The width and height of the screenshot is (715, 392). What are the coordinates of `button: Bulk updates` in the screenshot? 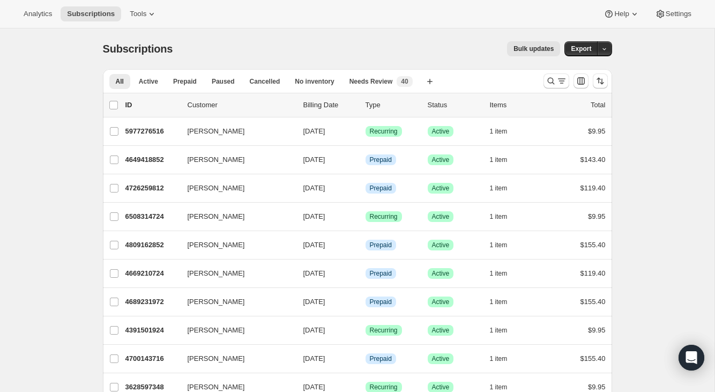 It's located at (534, 49).